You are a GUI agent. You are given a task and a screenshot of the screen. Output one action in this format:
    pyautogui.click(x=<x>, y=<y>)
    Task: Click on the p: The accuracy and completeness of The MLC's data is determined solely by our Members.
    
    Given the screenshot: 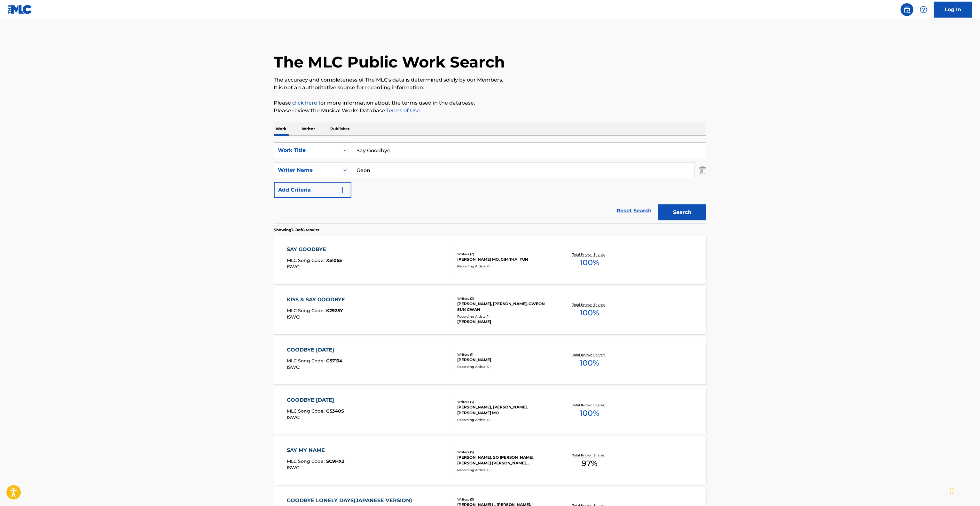 What is the action you would take?
    pyautogui.click(x=490, y=80)
    